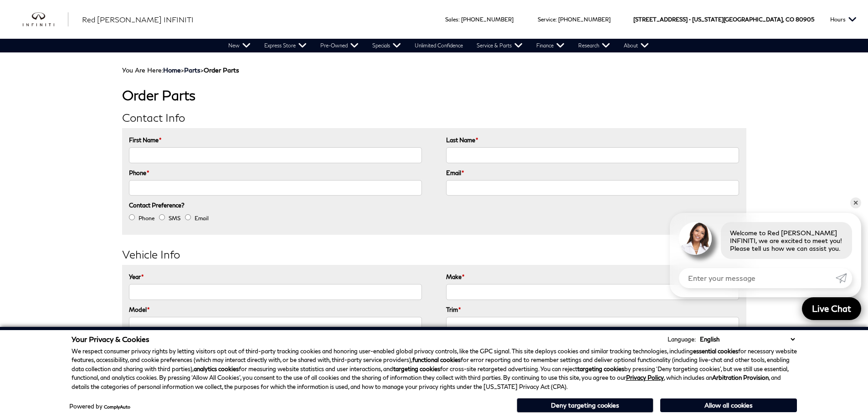  What do you see at coordinates (172, 70) in the screenshot?
I see `a: Home` at bounding box center [172, 70].